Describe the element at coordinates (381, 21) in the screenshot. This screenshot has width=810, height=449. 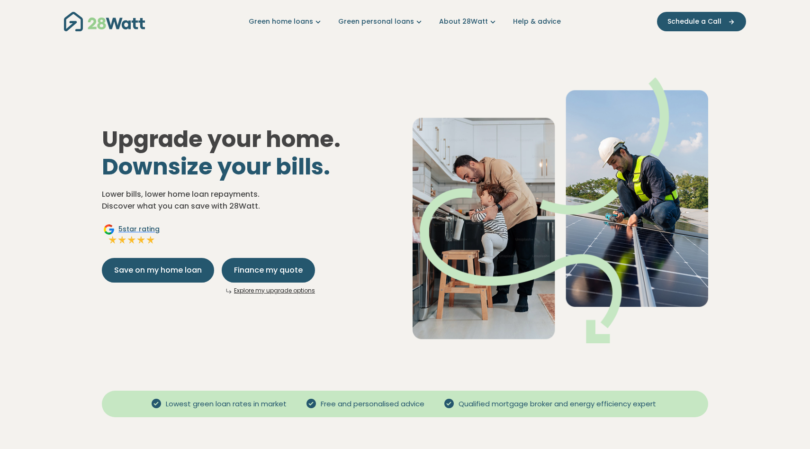
I see `a: Green personal loans` at that location.